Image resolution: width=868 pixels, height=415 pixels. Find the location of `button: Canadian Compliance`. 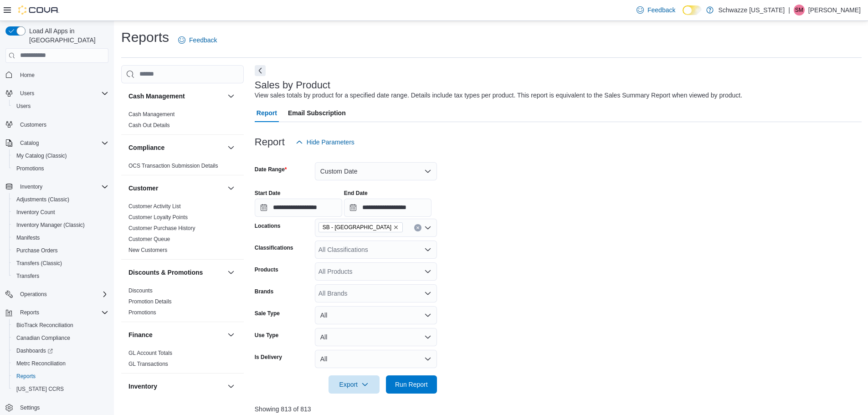

button: Canadian Compliance is located at coordinates (60, 338).